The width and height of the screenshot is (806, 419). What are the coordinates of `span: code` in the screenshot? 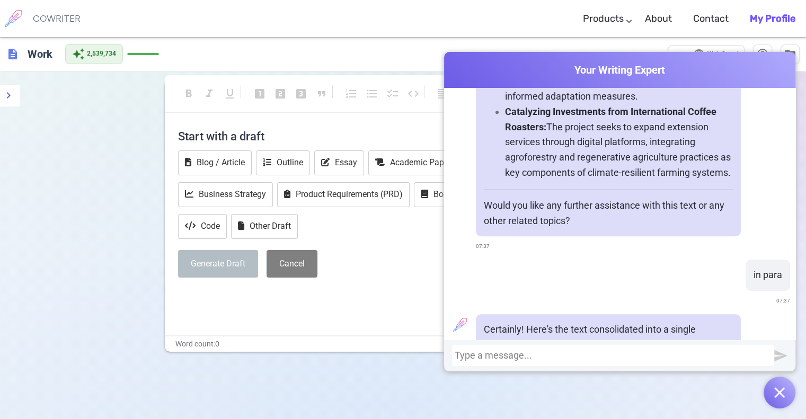 It's located at (413, 94).